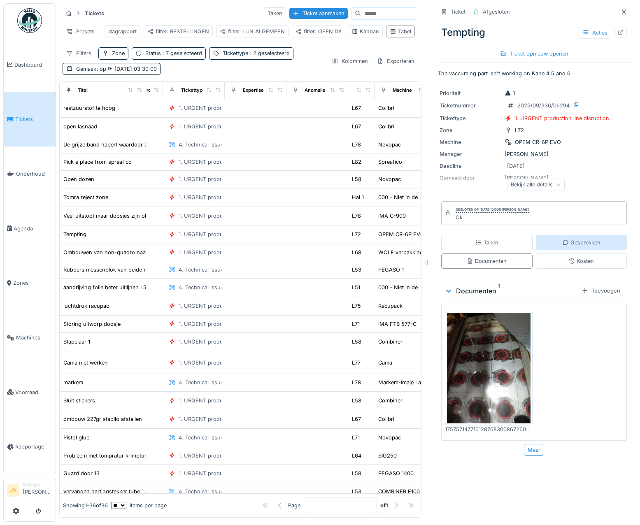  I want to click on div: Showing 1 - 36 of 36, so click(85, 505).